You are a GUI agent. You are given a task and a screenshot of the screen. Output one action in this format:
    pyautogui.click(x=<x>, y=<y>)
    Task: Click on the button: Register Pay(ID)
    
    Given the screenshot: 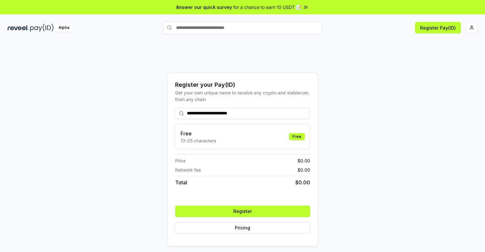 What is the action you would take?
    pyautogui.click(x=438, y=28)
    